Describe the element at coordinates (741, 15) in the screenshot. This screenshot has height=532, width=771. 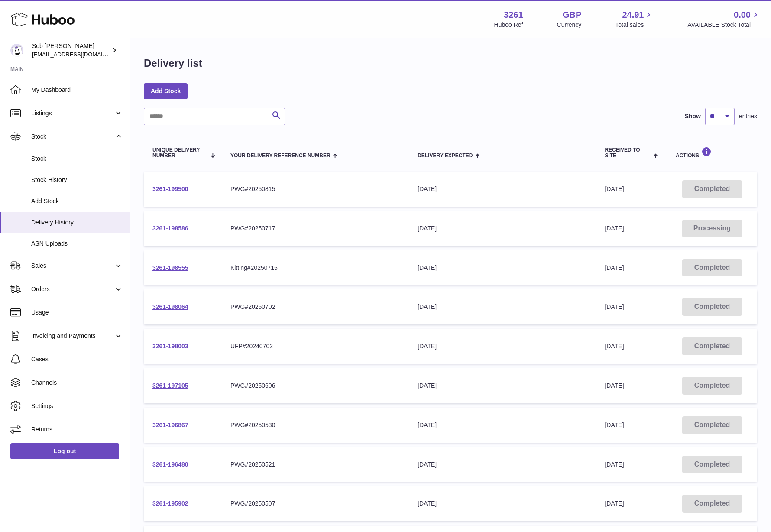
I see `span: 0.00` at that location.